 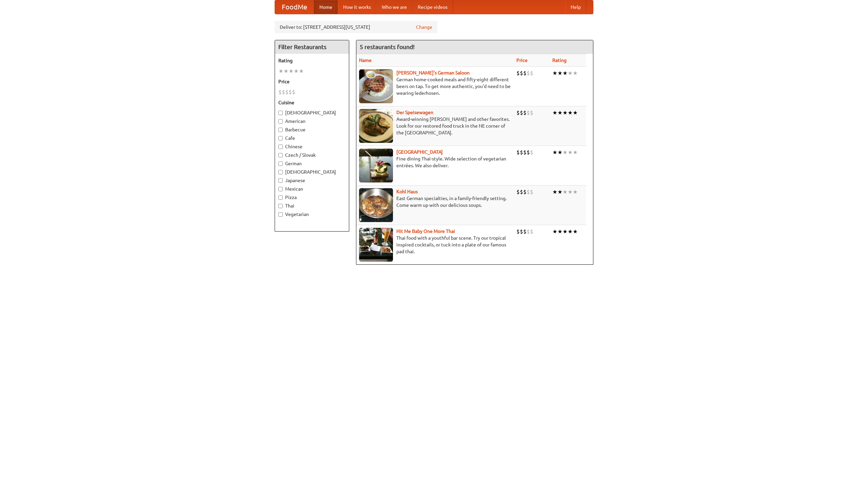 What do you see at coordinates (281, 146) in the screenshot?
I see `input: Chinese` at bounding box center [281, 146].